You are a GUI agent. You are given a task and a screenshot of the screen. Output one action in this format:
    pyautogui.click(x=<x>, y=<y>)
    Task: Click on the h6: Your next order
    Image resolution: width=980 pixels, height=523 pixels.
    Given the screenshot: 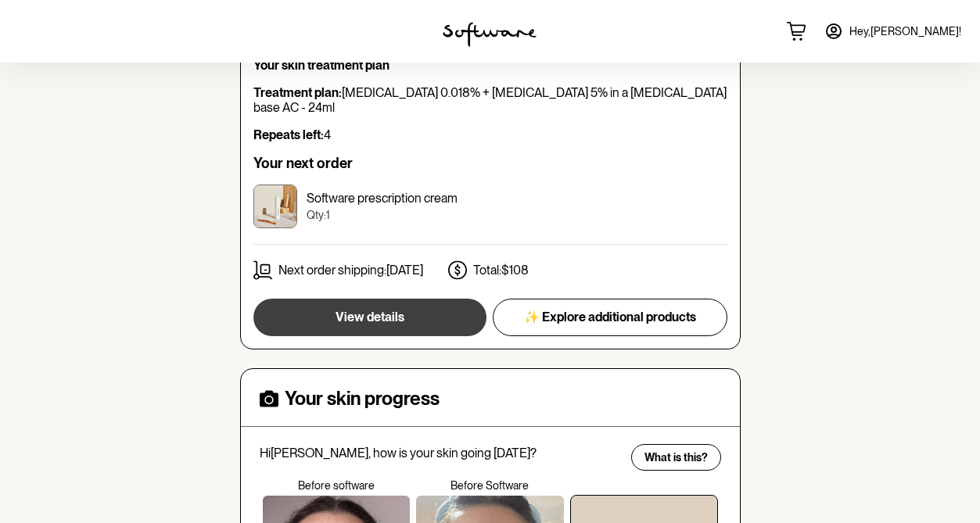 What is the action you would take?
    pyautogui.click(x=491, y=163)
    